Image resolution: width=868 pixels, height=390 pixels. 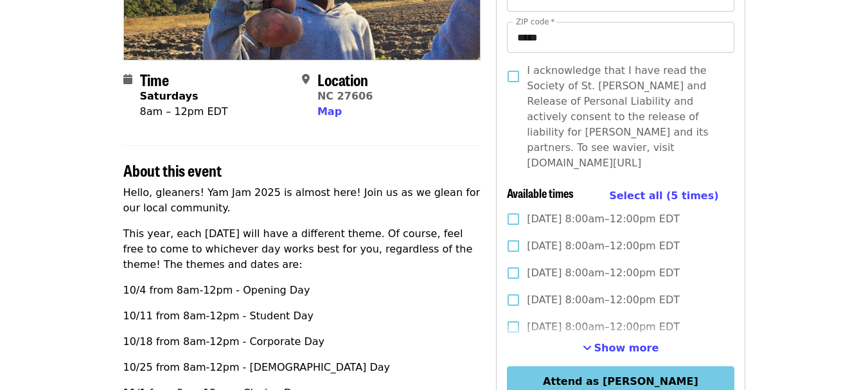 What do you see at coordinates (306, 79) in the screenshot?
I see `i: map-marker-alt icon` at bounding box center [306, 79].